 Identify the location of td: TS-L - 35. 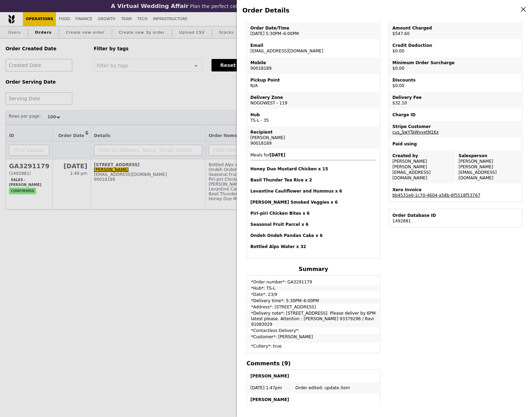
(314, 117).